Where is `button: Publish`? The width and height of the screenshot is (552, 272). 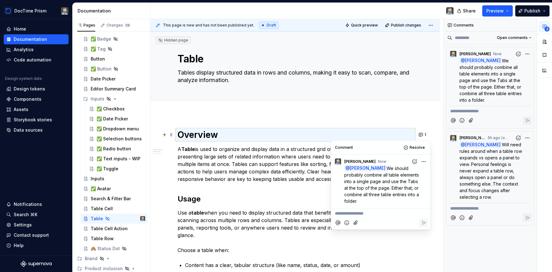
button: Publish is located at coordinates (532, 11).